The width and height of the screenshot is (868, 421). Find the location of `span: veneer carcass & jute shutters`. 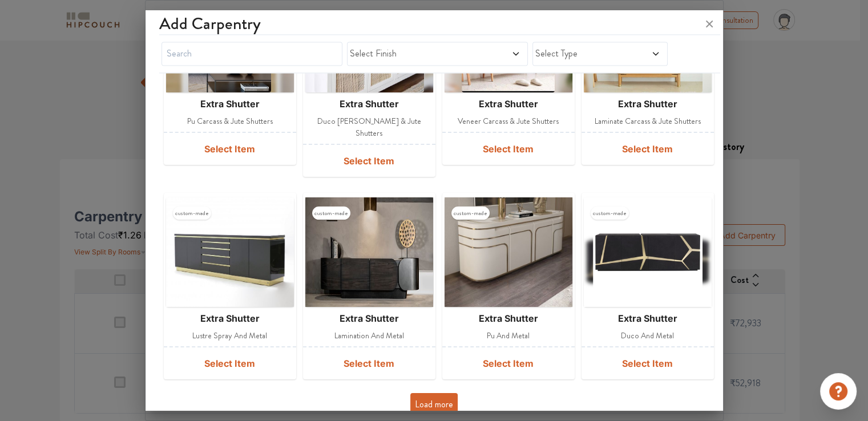

span: veneer carcass & jute shutters is located at coordinates (508, 121).